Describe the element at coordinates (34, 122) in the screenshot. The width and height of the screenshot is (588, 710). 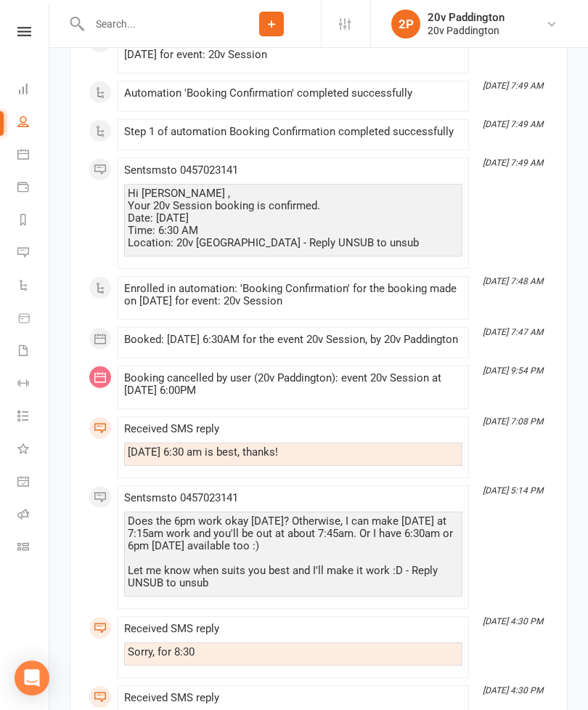
I see `a: People` at that location.